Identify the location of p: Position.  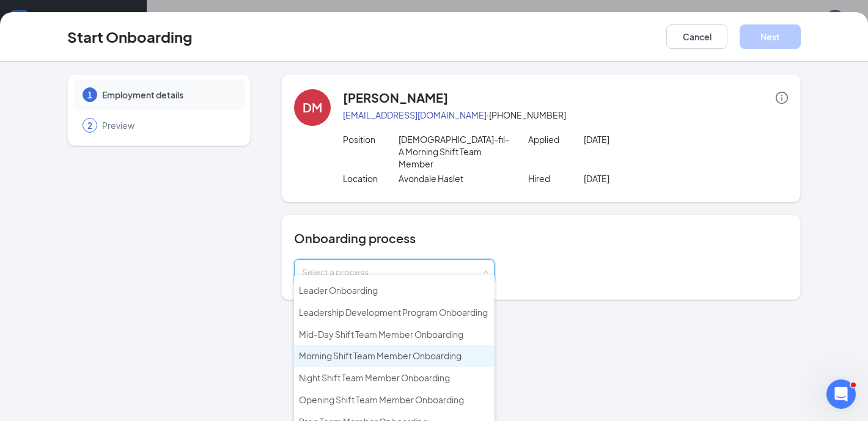
(370, 139).